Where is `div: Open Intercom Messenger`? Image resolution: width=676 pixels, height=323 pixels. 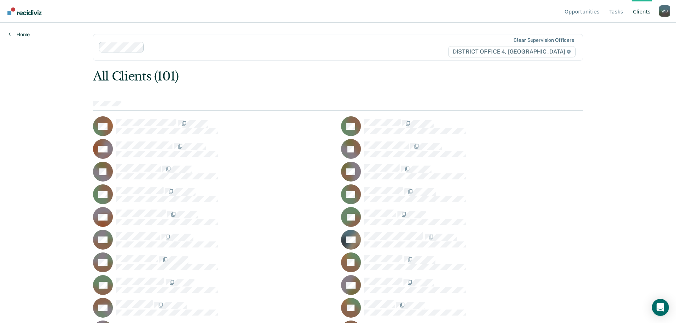
div: Open Intercom Messenger is located at coordinates (661, 308).